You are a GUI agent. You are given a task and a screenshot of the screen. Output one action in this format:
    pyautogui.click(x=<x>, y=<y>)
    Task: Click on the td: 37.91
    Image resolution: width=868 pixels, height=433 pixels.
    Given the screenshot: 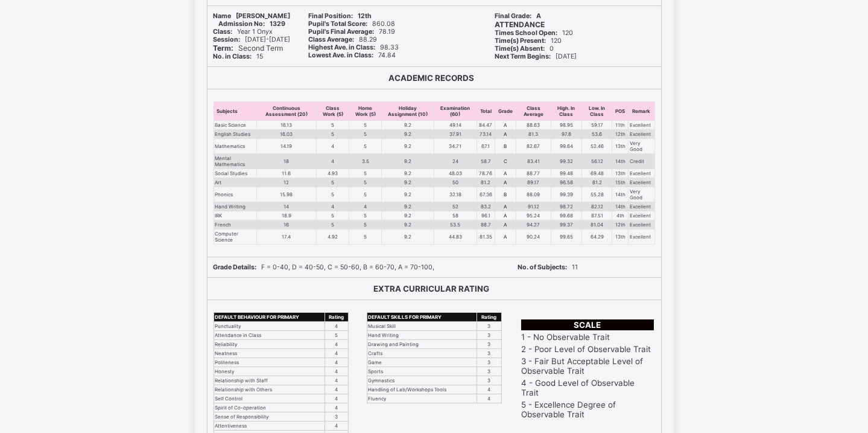 What is the action you would take?
    pyautogui.click(x=453, y=272)
    